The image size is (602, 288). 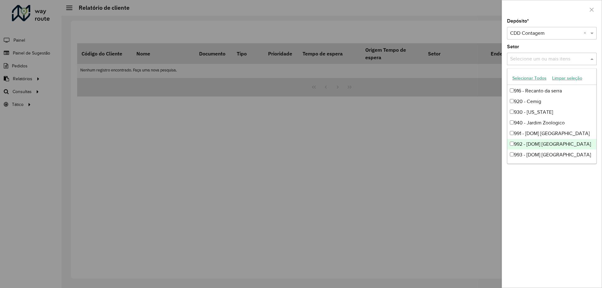 I want to click on label: Setor, so click(x=513, y=47).